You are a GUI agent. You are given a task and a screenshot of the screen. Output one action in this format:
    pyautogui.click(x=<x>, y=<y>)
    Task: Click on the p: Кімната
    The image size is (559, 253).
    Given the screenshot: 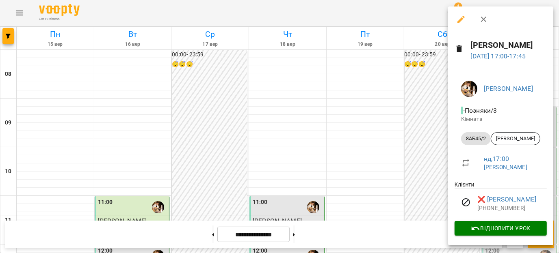 What is the action you would take?
    pyautogui.click(x=500, y=119)
    